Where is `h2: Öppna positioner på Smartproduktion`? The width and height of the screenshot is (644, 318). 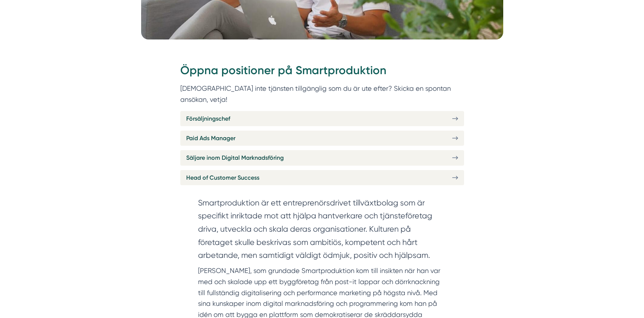
h2: Öppna positioner på Smartproduktion is located at coordinates (322, 73).